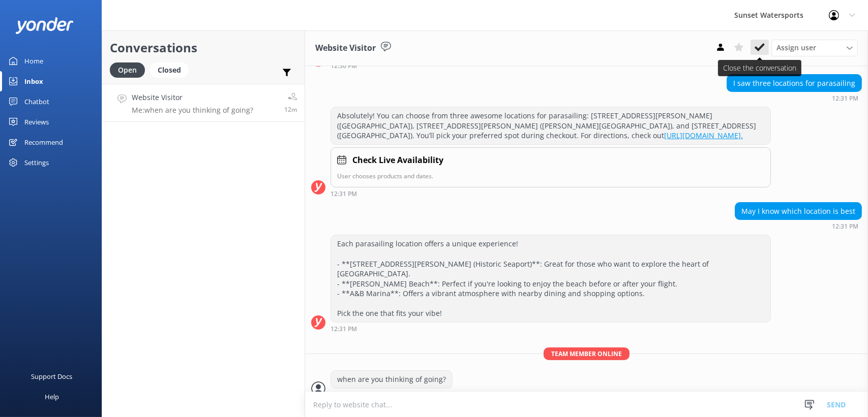 Image resolution: width=868 pixels, height=417 pixels. I want to click on div: Inbox, so click(34, 82).